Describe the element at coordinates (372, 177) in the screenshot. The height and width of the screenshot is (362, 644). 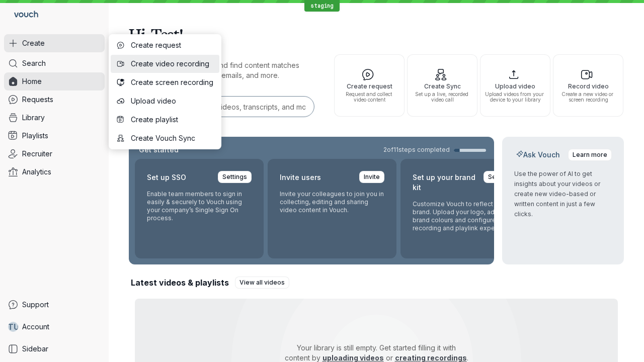
I see `span: Invite` at that location.